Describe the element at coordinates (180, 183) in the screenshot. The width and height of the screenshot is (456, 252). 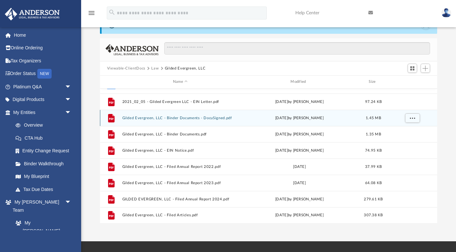
I see `button: Gilded Evergreen, LLC - Filed Annual Report 2023.pdf` at that location.